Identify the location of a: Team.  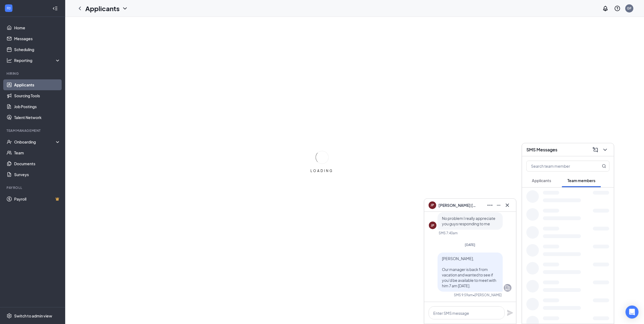
(37, 153).